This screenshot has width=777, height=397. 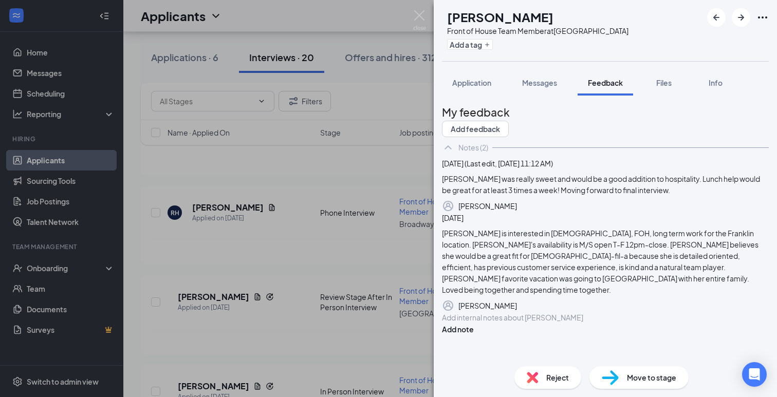 What do you see at coordinates (558, 378) in the screenshot?
I see `span: Reject` at bounding box center [558, 378].